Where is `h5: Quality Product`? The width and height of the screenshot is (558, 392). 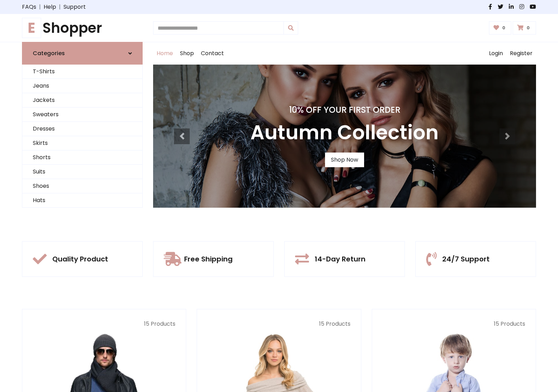 h5: Quality Product is located at coordinates (80, 259).